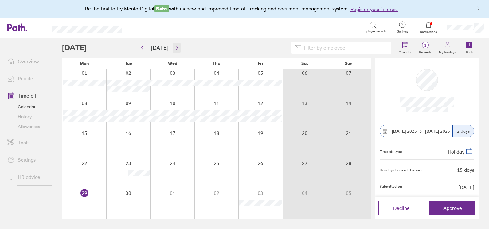 The width and height of the screenshot is (489, 229). Describe the element at coordinates (447, 48) in the screenshot. I see `a: My holidays` at that location.